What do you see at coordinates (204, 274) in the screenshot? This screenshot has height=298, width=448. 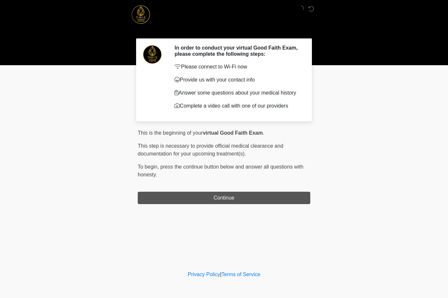 I see `a: Privacy Policy` at bounding box center [204, 274].